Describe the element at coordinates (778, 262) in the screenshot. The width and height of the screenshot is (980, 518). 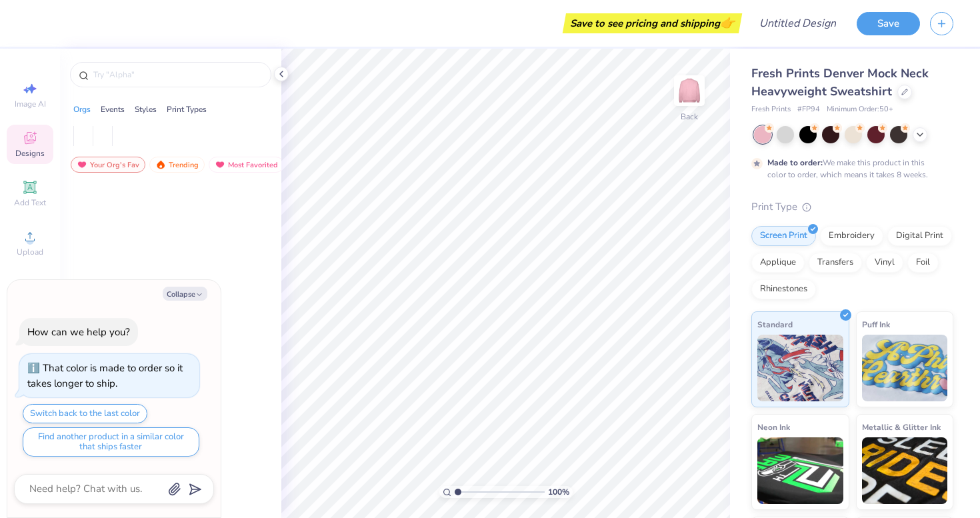
I see `div: Applique` at that location.